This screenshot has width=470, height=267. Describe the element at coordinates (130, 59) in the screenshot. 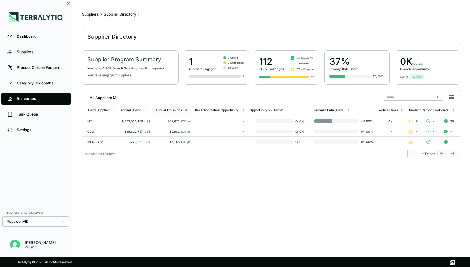

I see `h2: Supplier Program Summary` at that location.